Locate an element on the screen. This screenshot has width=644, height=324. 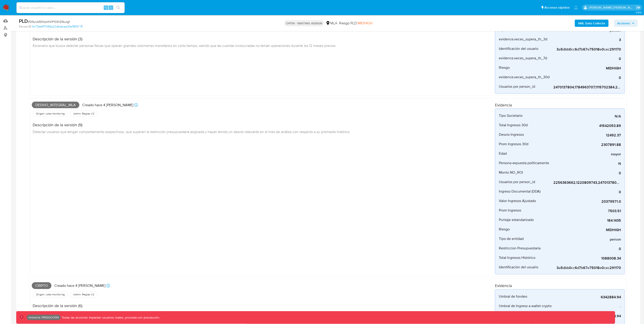
span: Cripto is located at coordinates (41, 286).